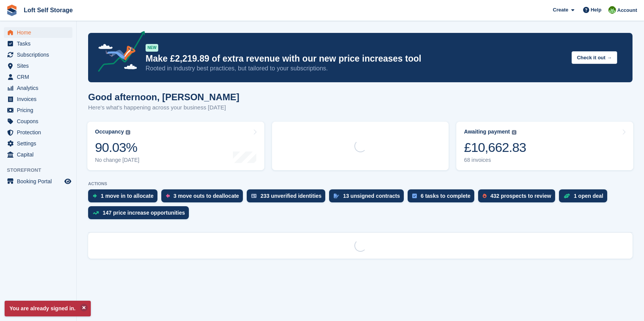 This screenshot has width=644, height=321. What do you see at coordinates (594, 57) in the screenshot?
I see `button: Check it out →` at bounding box center [594, 57].